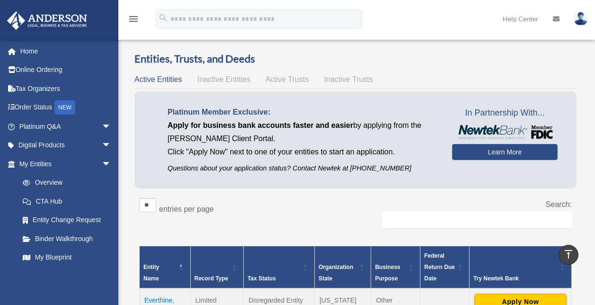  I want to click on i: vertical_align_top, so click(568, 254).